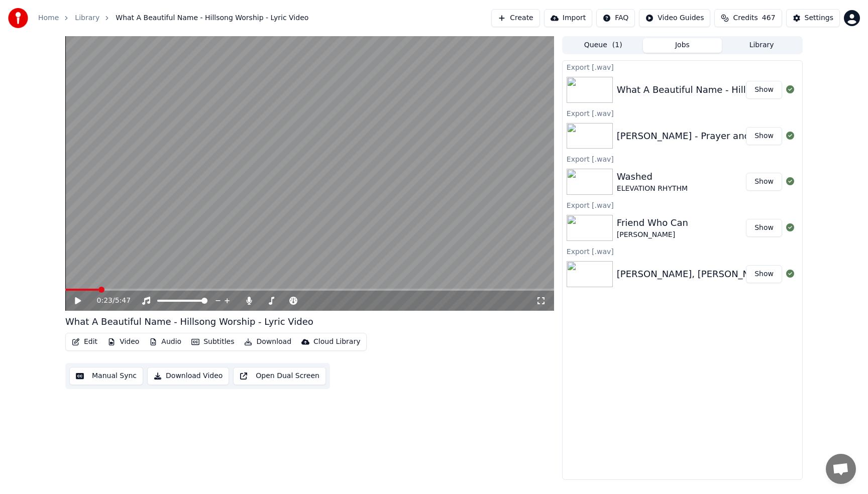 The image size is (868, 494). Describe the element at coordinates (819, 18) in the screenshot. I see `div: Settings` at that location.